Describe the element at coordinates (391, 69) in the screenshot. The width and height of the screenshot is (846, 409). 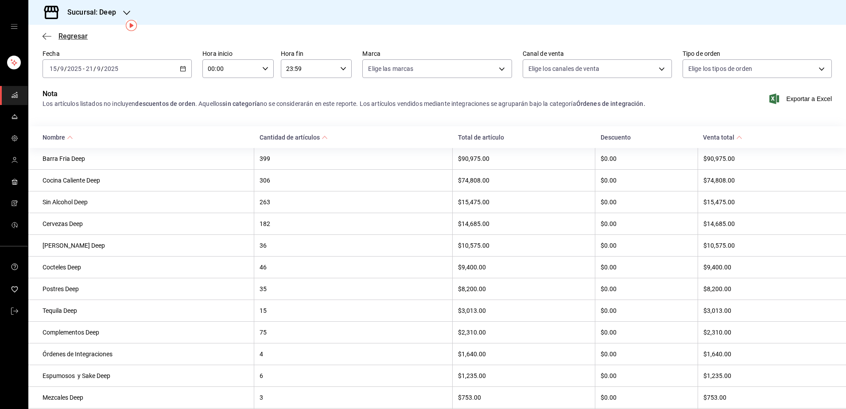
I see `span: Elige las marcas` at that location.